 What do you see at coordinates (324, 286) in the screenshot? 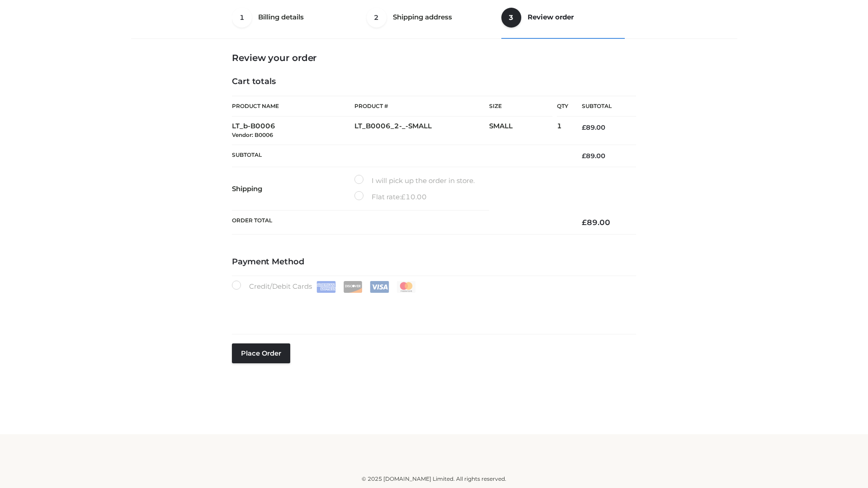
I see `label: Credit/Debit Cards` at bounding box center [324, 286].